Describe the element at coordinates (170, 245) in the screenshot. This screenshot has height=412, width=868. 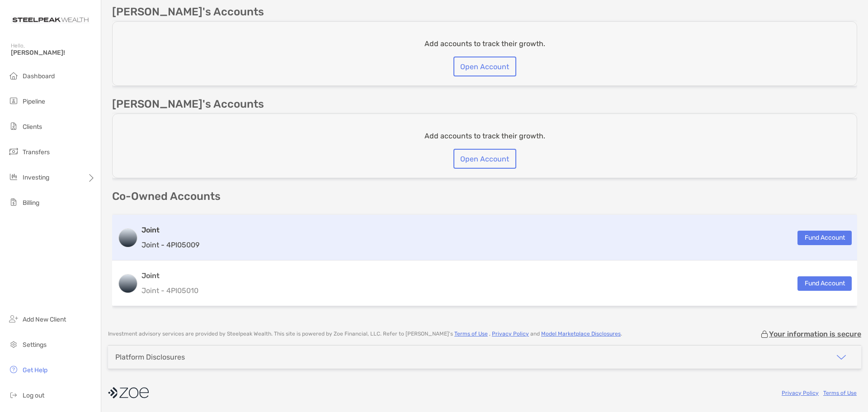
I see `p: Joint - 4PI05009` at that location.